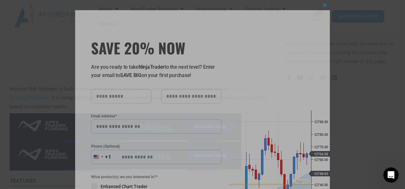  Describe the element at coordinates (108, 157) in the screenshot. I see `div: +1` at that location.